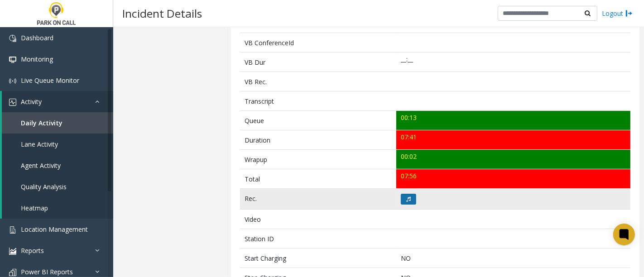  Describe the element at coordinates (41, 166) in the screenshot. I see `span: Agent Activity` at that location.